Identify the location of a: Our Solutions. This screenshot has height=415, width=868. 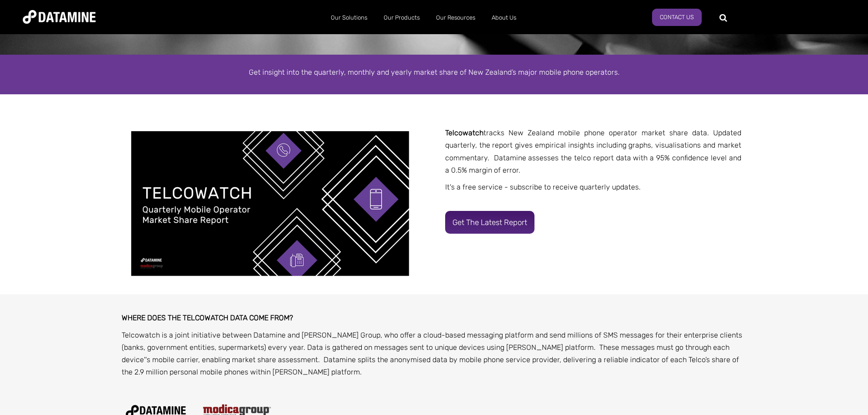
(349, 17).